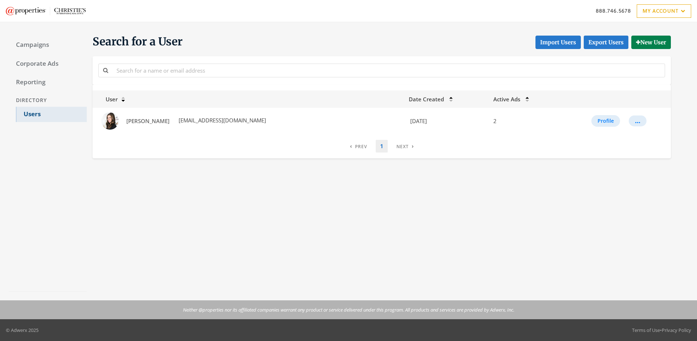  Describe the element at coordinates (613, 11) in the screenshot. I see `a: 888.746.5678` at that location.